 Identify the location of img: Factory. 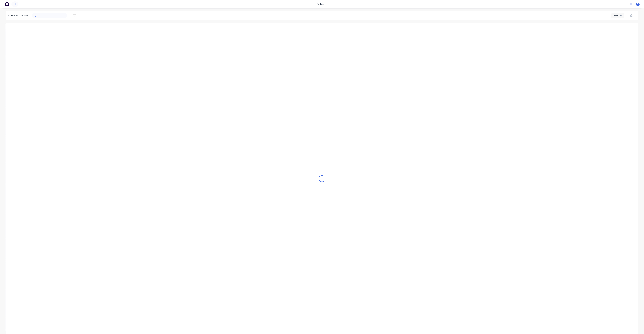
(7, 4).